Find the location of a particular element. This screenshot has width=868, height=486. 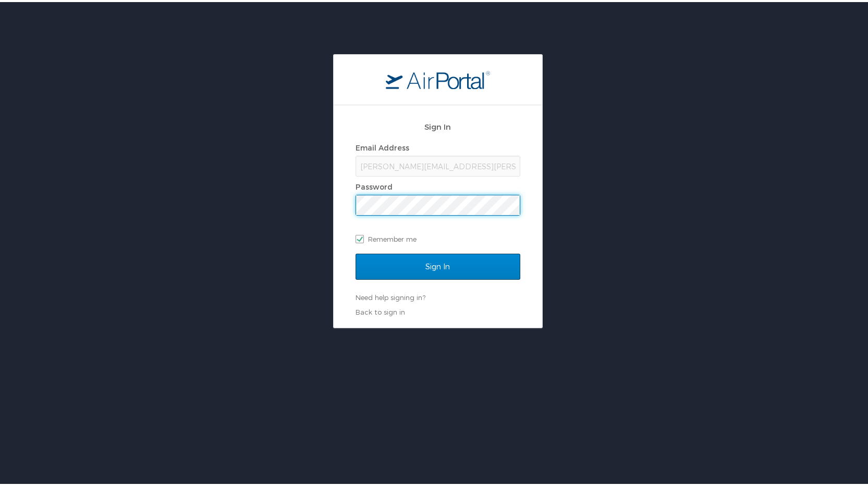

a: Need help signing in? is located at coordinates (390, 295).